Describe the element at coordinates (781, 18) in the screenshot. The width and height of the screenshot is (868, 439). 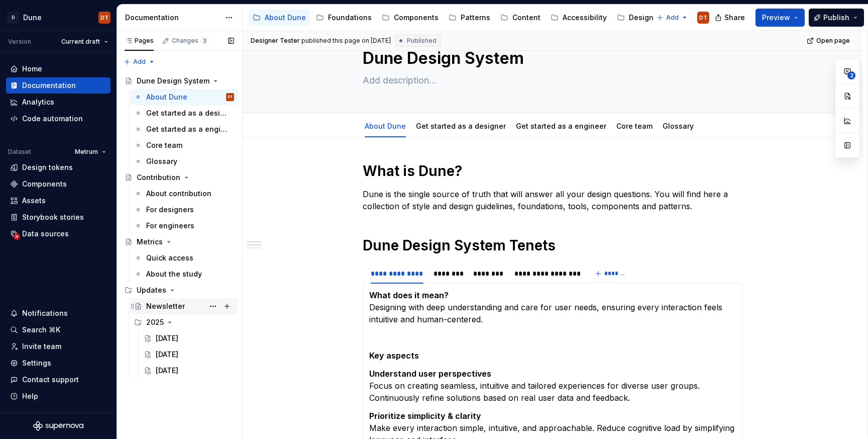
I see `button: Preview` at that location.